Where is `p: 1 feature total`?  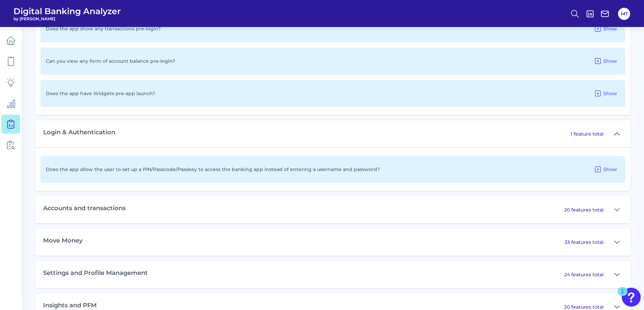 p: 1 feature total is located at coordinates (587, 134).